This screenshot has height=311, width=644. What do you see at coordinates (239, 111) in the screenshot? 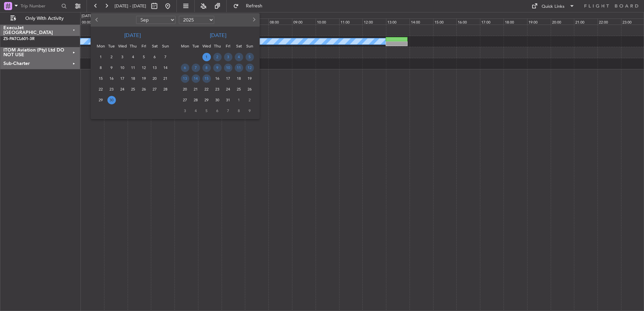
I see `div: 8-11-2025` at bounding box center [239, 111].